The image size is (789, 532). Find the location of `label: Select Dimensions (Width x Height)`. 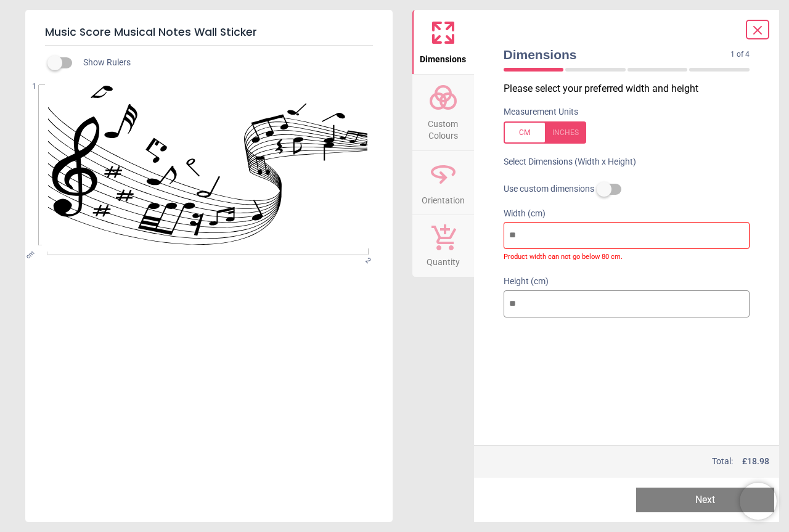

label: Select Dimensions (Width x Height) is located at coordinates (565, 162).